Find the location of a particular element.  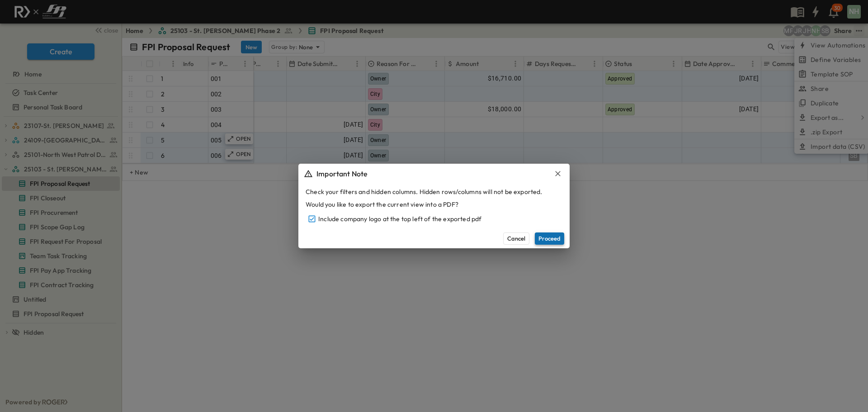

button: Cancel is located at coordinates (516, 238).